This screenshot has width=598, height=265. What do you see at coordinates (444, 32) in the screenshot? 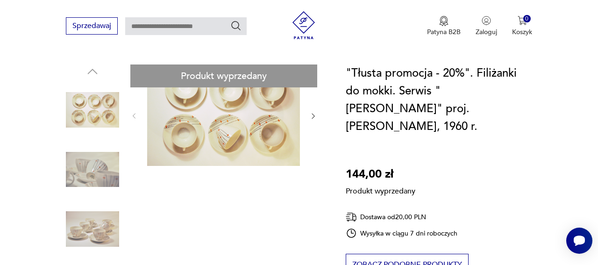
I see `p: Patyna B2B` at bounding box center [444, 32].